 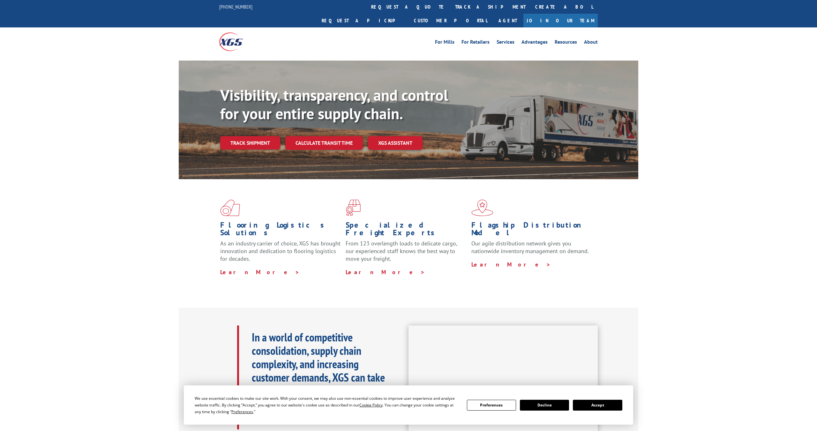 I want to click on a: Customer Portal, so click(x=451, y=20).